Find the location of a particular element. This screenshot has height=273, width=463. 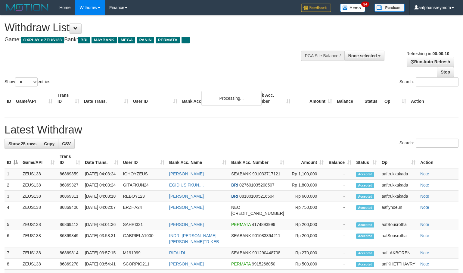

a: Stop is located at coordinates (445, 72).